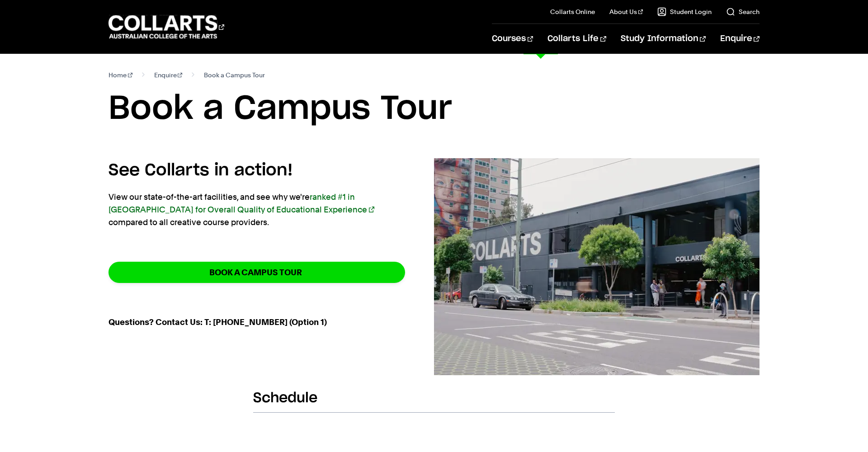 The image size is (868, 452). I want to click on p: View our state-of-the-art facilities, and see why we're compared to all creative course providers., so click(257, 210).